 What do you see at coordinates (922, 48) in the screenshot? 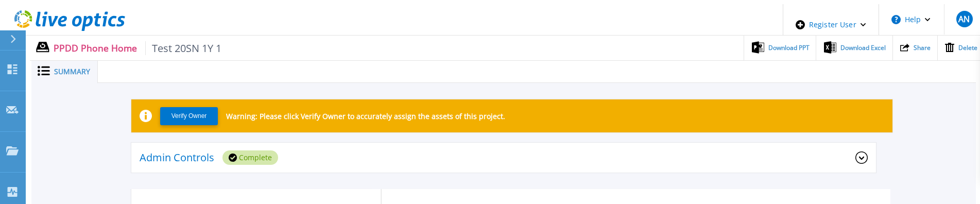
I see `span: Share` at bounding box center [922, 48].